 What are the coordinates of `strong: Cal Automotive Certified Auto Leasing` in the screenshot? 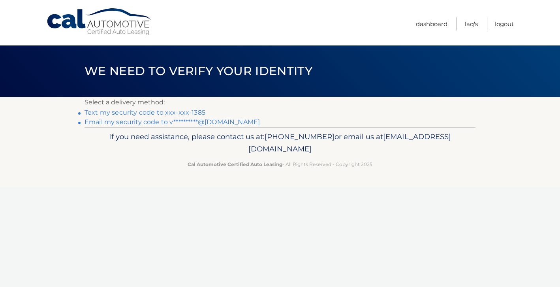 It's located at (235, 164).